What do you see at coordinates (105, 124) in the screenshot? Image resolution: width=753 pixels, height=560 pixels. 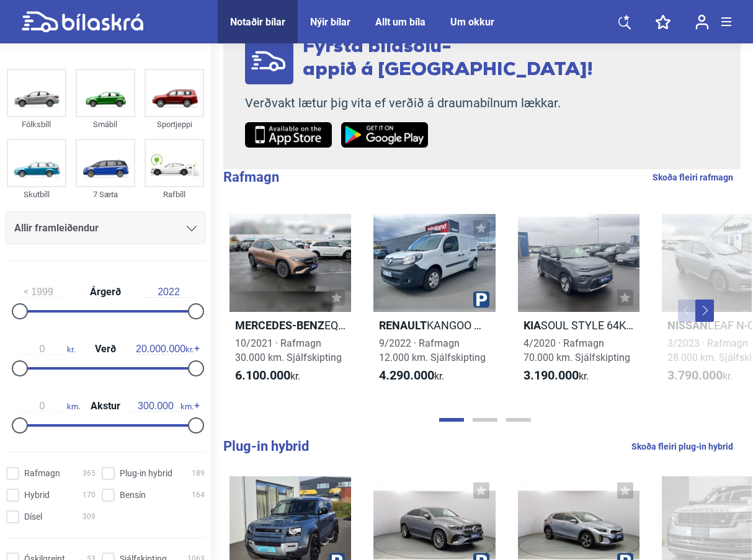 I see `div: Smábíl` at bounding box center [105, 124].